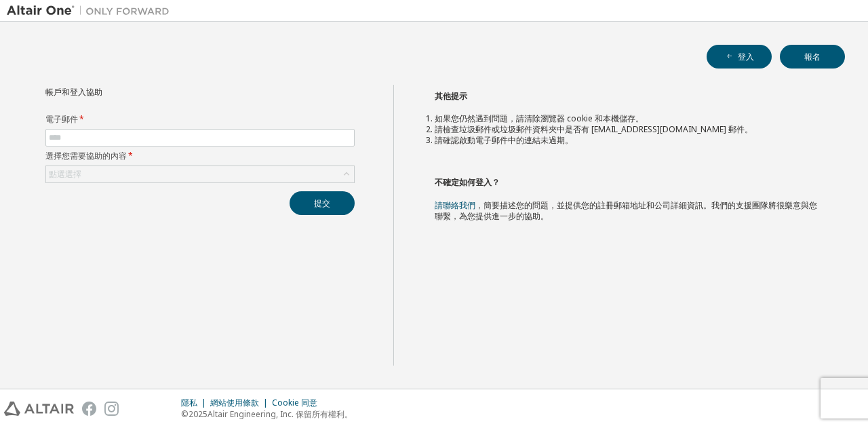 The width and height of the screenshot is (868, 428). I want to click on font: 點選選擇, so click(65, 173).